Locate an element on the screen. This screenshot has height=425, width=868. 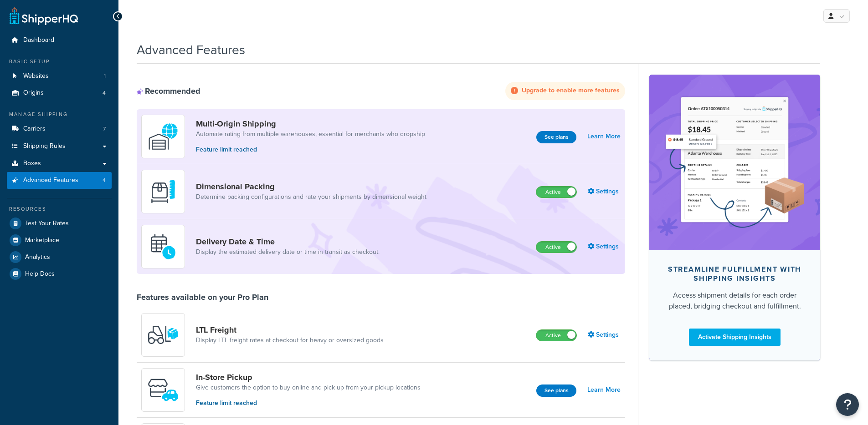
span: Websites is located at coordinates (36, 76).